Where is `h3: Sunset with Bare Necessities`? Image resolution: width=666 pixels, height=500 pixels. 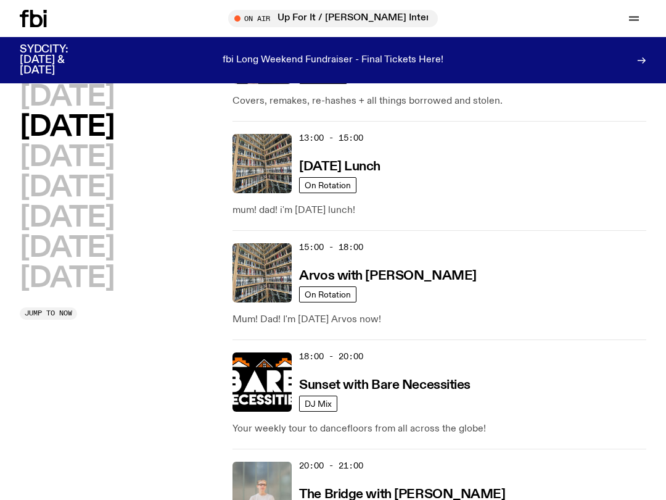
h3: Sunset with Bare Necessities is located at coordinates (385, 385).